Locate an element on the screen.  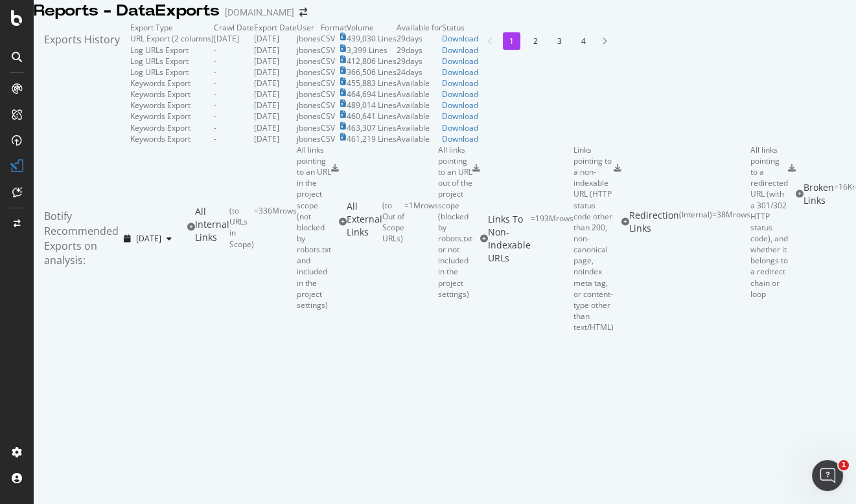
td: 460,641 Lines is located at coordinates (371, 116).